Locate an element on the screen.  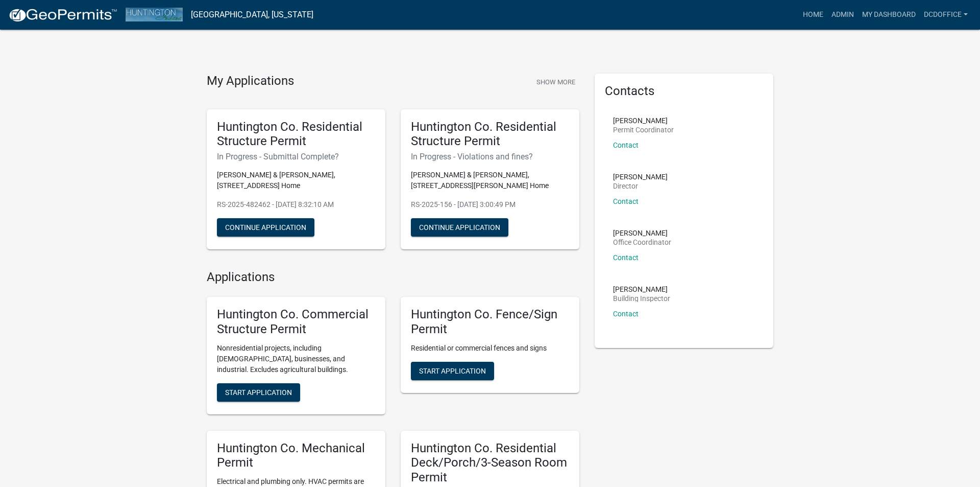
a: DCDOffice is located at coordinates (946, 15).